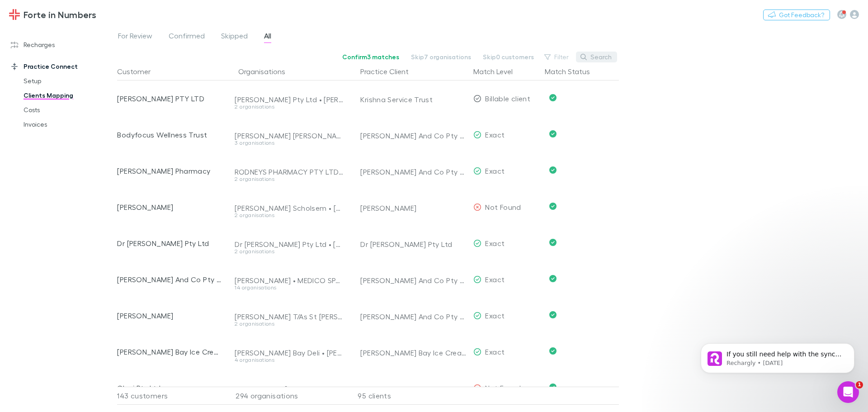 This screenshot has width=868, height=412. Describe the element at coordinates (267, 72) in the screenshot. I see `button: Organisations` at that location.